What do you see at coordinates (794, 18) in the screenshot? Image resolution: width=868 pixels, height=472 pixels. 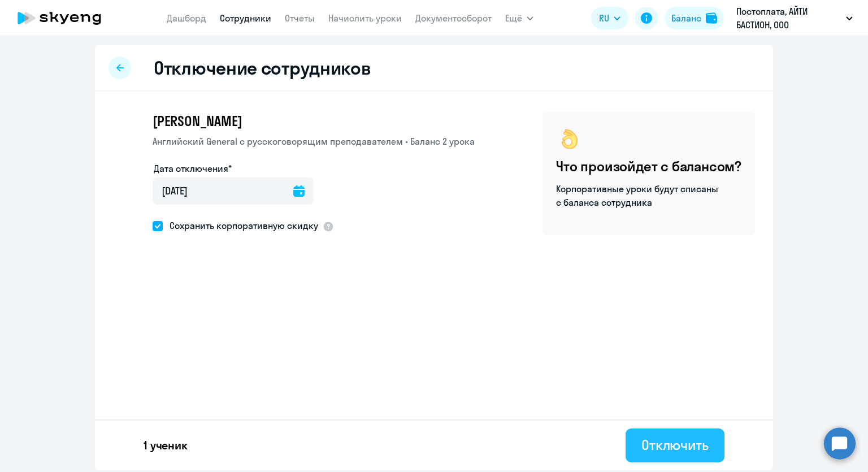 I see `button: Постоплата, АЙТИ БАСТИОН, ООО` at bounding box center [794, 18].